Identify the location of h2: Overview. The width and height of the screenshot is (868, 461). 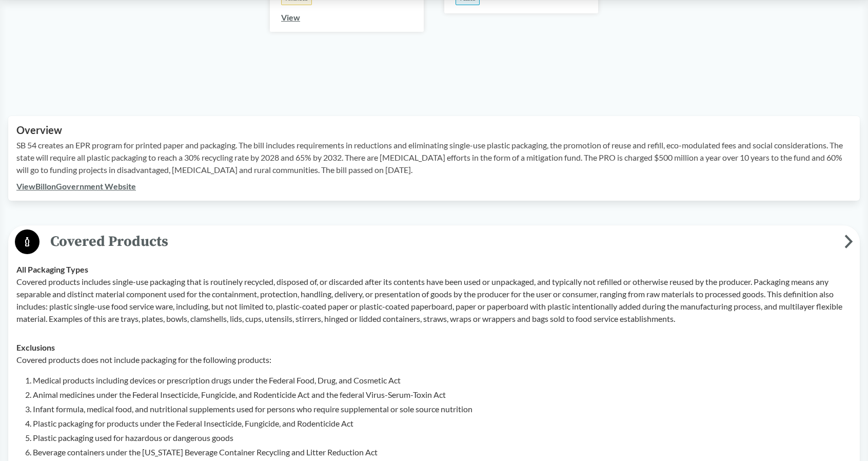
(434, 130).